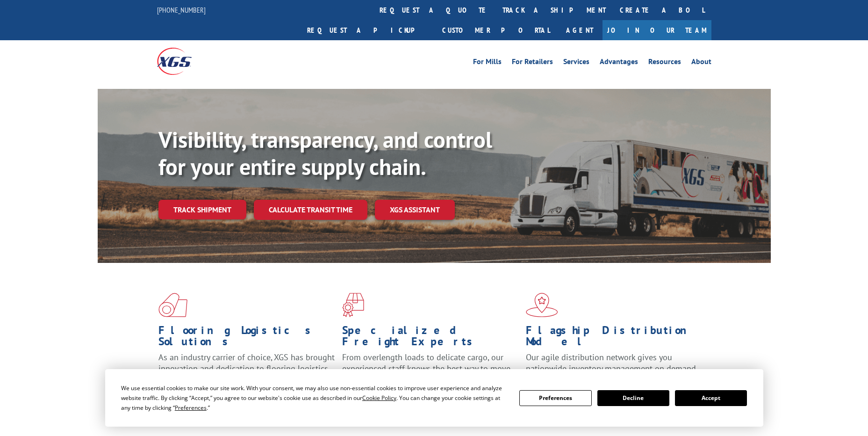 The width and height of the screenshot is (868, 436). I want to click on img: xgs-icon-total-supply-chain-intelligence-red, so click(173, 305).